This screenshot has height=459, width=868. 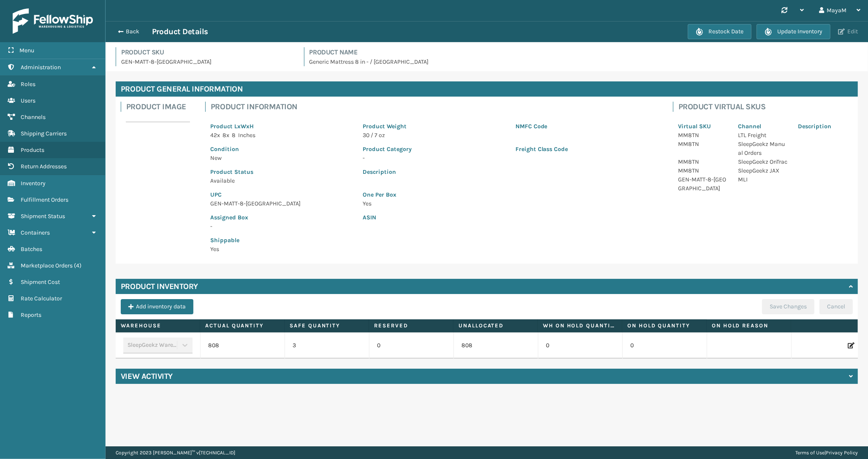 What do you see at coordinates (327, 346) in the screenshot?
I see `td: 3` at bounding box center [327, 346].